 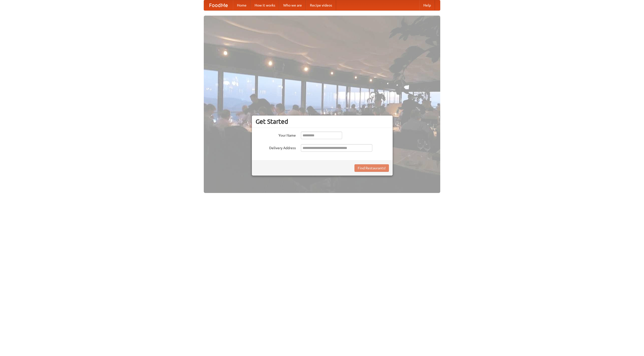 What do you see at coordinates (292, 5) in the screenshot?
I see `a: Who we are` at bounding box center [292, 5].